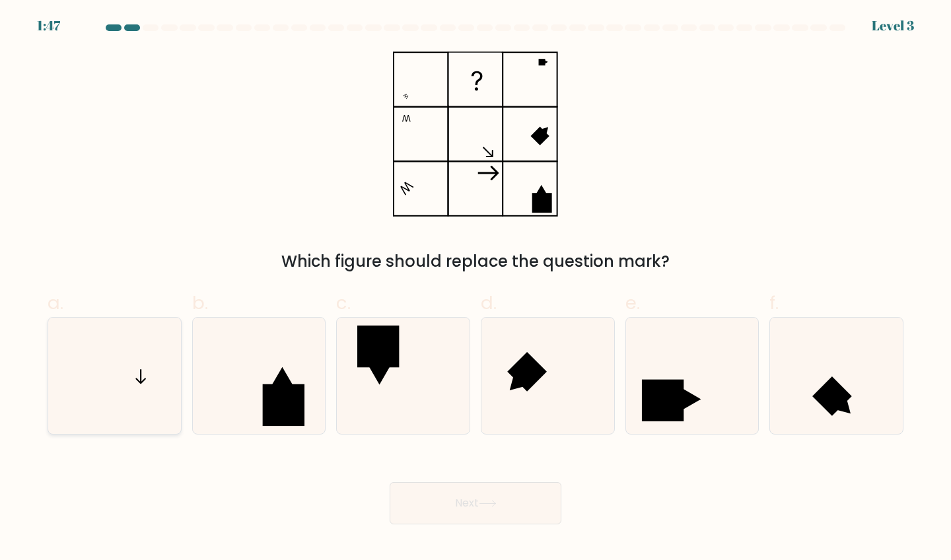  I want to click on span: e., so click(633, 302).